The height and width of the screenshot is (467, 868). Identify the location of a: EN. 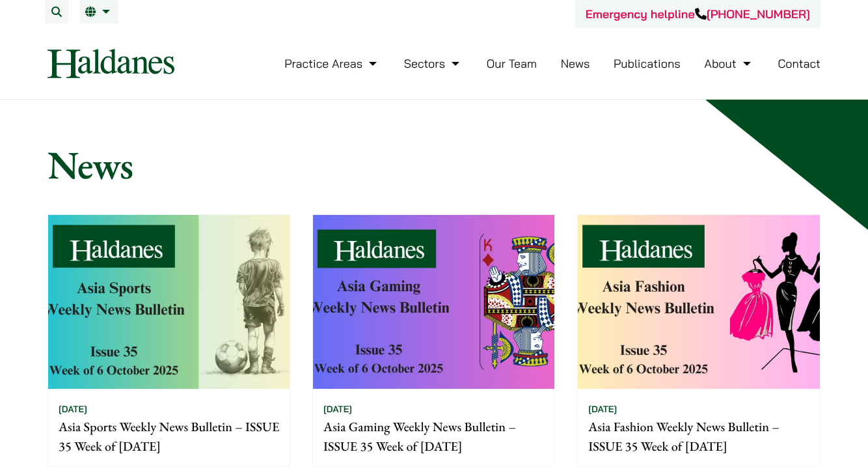
(99, 11).